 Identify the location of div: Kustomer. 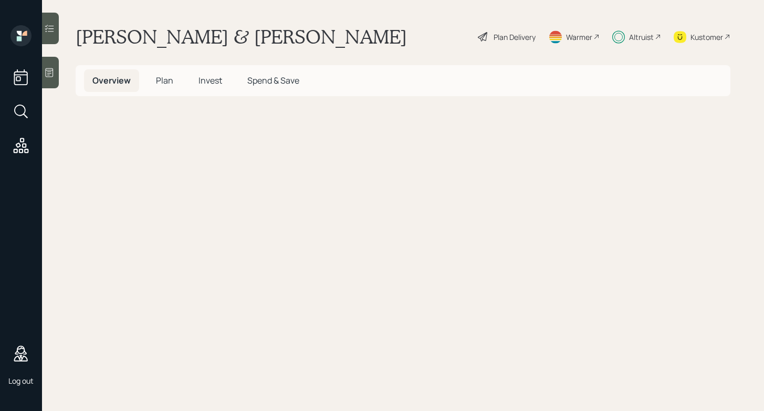
(707, 37).